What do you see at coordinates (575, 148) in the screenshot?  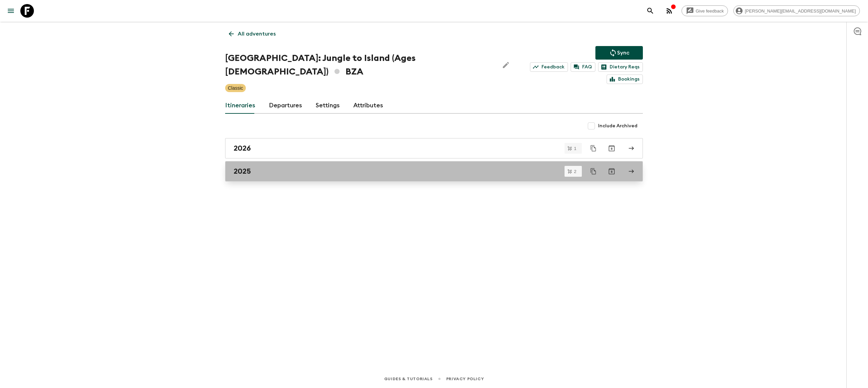 I see `span: 1` at bounding box center [575, 148].